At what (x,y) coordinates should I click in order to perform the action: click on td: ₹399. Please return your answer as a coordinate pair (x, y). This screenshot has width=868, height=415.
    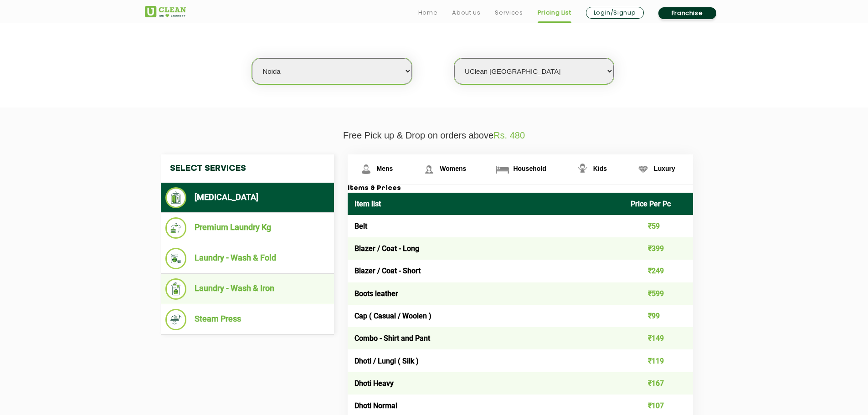
    Looking at the image, I should click on (658, 248).